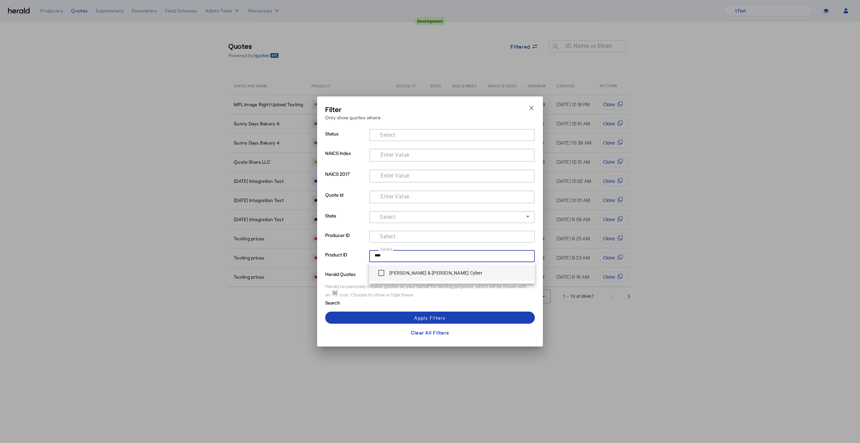 This screenshot has height=443, width=860. What do you see at coordinates (346, 180) in the screenshot?
I see `p: NAICS 2017` at bounding box center [346, 180].